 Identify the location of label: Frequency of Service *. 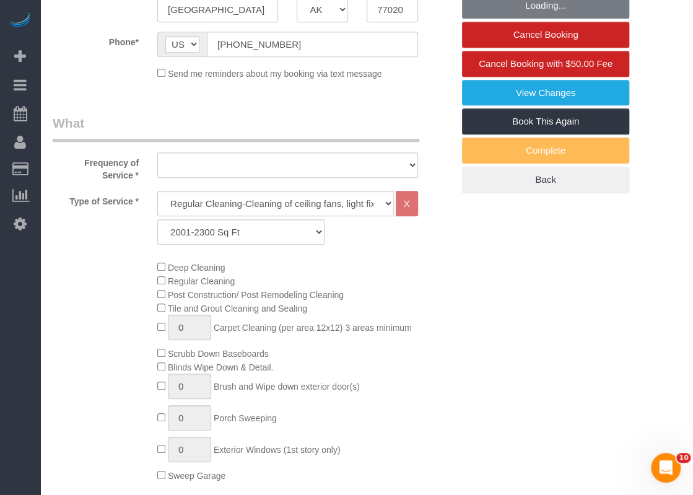
(95, 167).